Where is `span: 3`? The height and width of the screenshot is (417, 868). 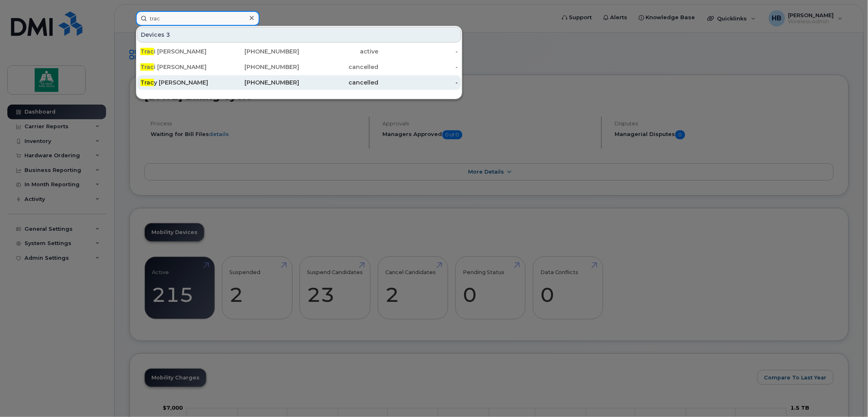 span: 3 is located at coordinates (168, 34).